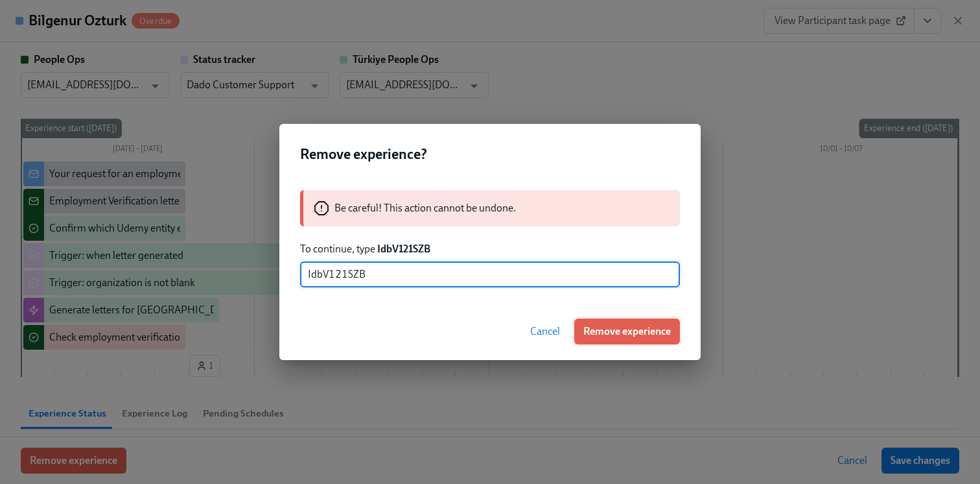 The height and width of the screenshot is (484, 980). I want to click on p: To continue, type, so click(490, 249).